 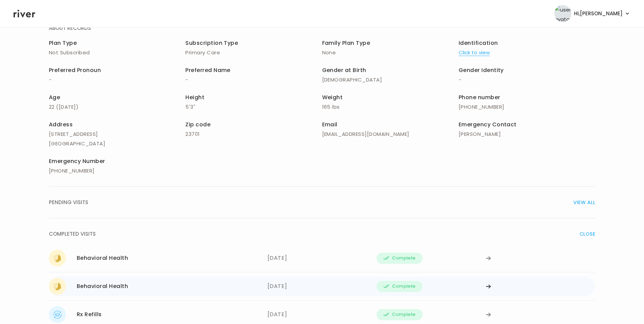 I want to click on p: Not Subscribed, so click(x=117, y=53).